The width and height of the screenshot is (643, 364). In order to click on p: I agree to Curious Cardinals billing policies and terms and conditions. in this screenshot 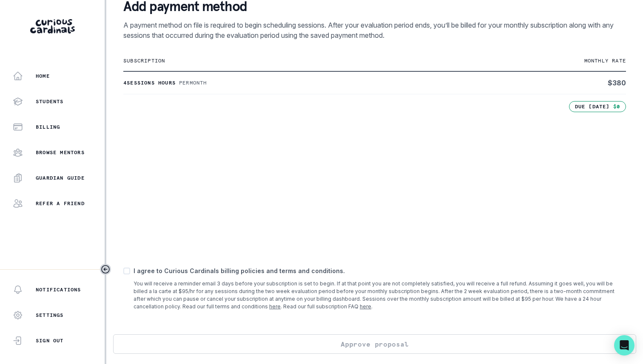, I will do `click(380, 271)`.